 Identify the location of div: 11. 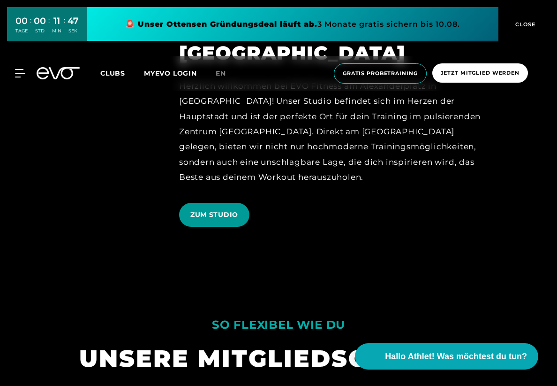
(57, 21).